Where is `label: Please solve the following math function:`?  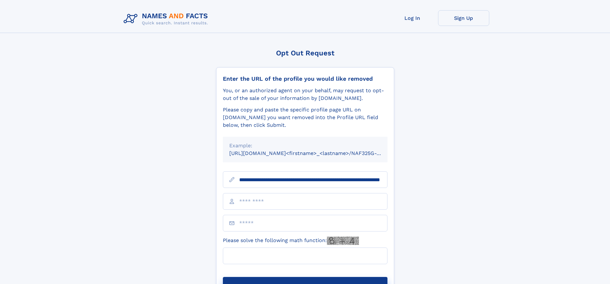
label: Please solve the following math function: is located at coordinates (291, 241).